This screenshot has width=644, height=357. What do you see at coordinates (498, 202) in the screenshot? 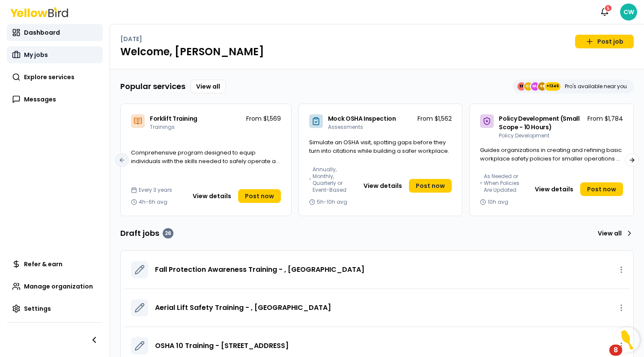
I see `span: 10h avg` at bounding box center [498, 202].